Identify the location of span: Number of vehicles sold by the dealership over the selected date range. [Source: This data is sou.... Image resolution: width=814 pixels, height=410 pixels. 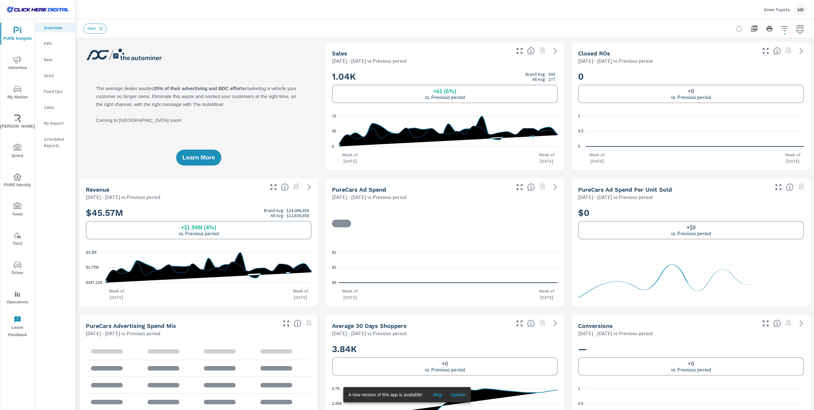
(531, 51).